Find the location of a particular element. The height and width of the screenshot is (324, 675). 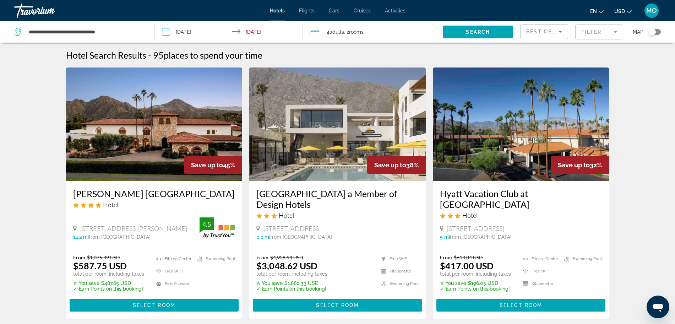

li: Kitchenette is located at coordinates (398, 271).